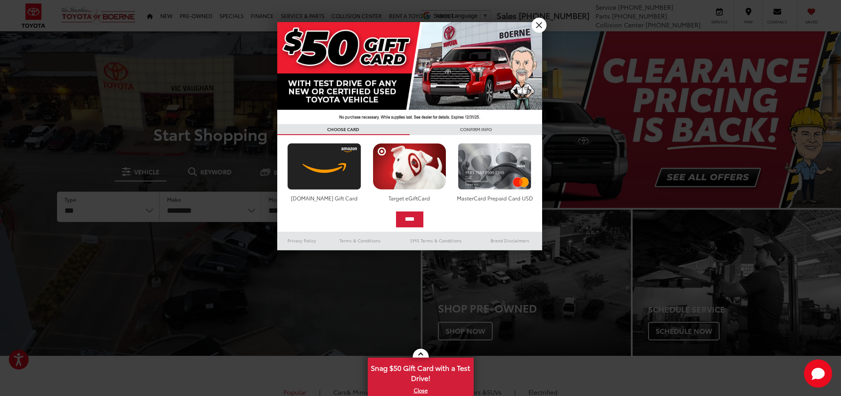 The image size is (841, 396). I want to click on h3: CHOOSE CARD, so click(343, 129).